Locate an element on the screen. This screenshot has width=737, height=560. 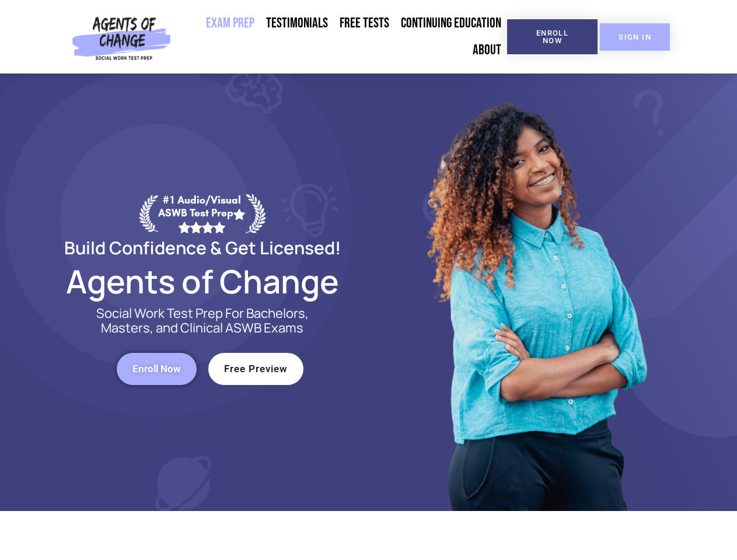
img: Website Image 1 (1) is located at coordinates (535, 293).